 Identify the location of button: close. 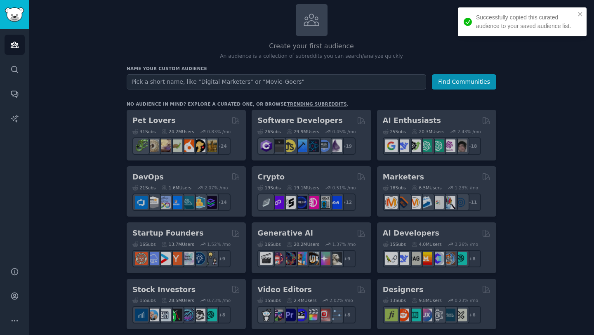
(581, 14).